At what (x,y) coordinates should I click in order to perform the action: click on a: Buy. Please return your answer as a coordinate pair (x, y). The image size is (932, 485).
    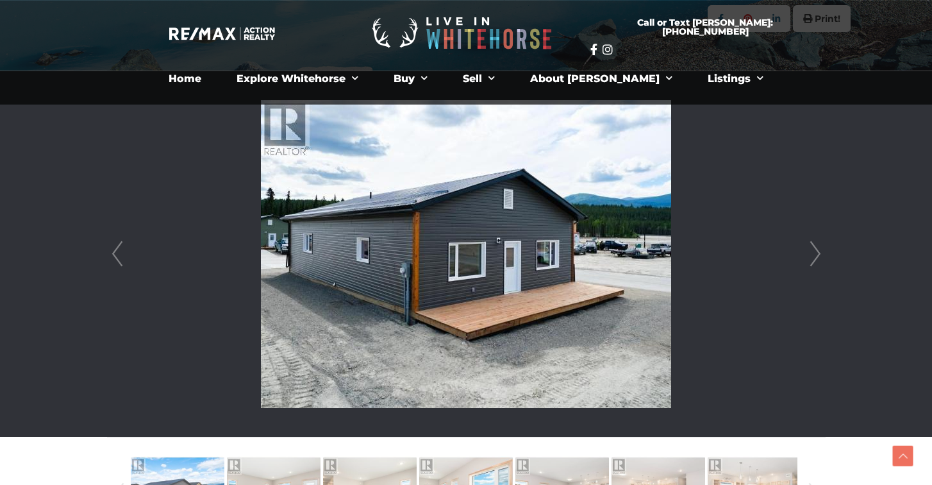
    Looking at the image, I should click on (410, 79).